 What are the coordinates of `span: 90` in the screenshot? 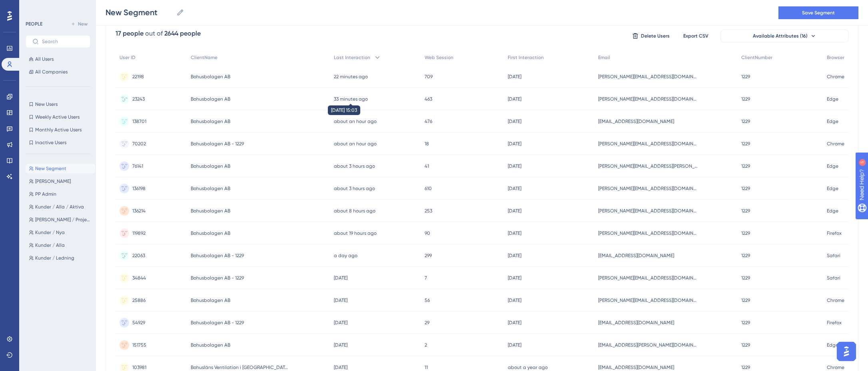 It's located at (428, 233).